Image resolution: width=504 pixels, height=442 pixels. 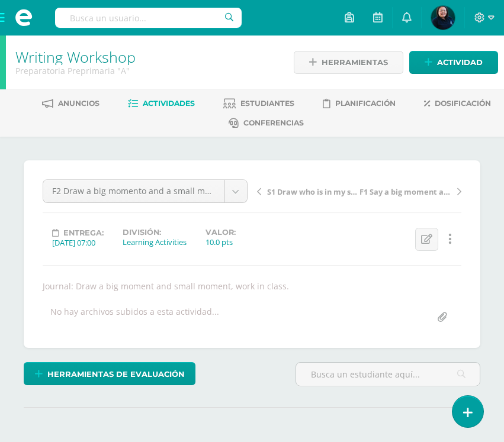 What do you see at coordinates (220, 242) in the screenshot?
I see `div: 10.0 pts` at bounding box center [220, 242].